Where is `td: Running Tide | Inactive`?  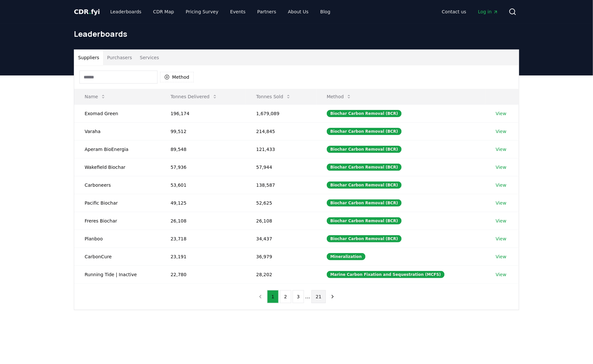 td: Running Tide | Inactive is located at coordinates (117, 274).